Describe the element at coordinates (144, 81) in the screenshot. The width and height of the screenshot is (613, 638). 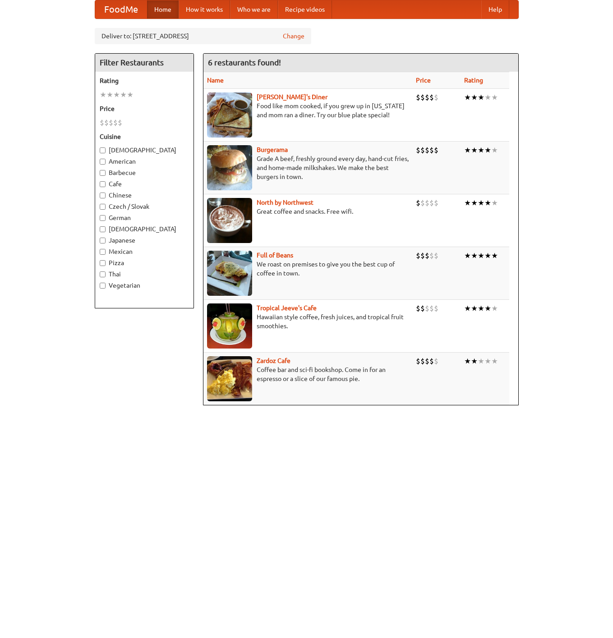
I see `h5: Rating` at that location.